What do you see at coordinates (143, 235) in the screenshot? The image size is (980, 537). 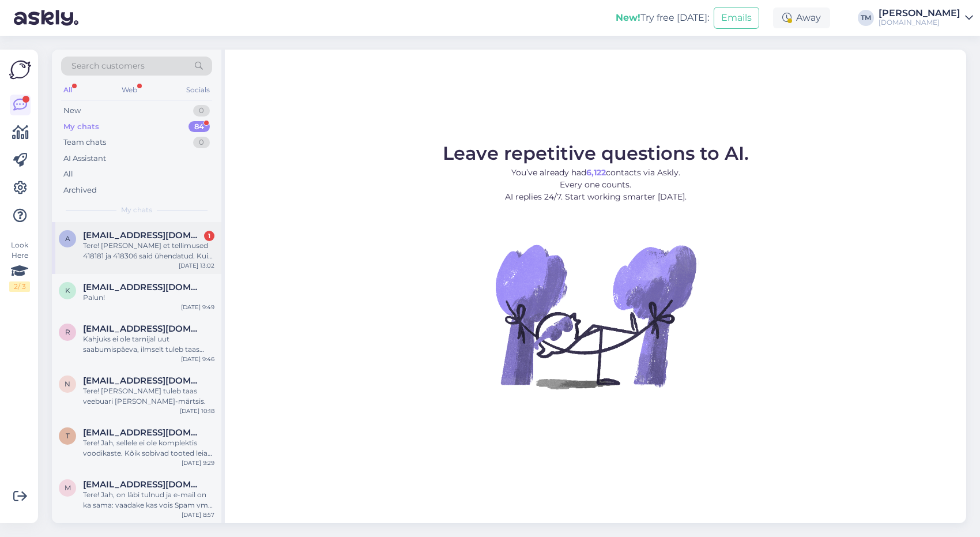 I see `span: adeele18@gmail.com` at bounding box center [143, 235].